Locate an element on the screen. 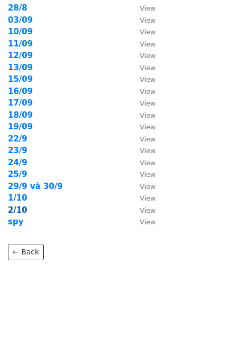 The height and width of the screenshot is (341, 230). strong: 13/09 is located at coordinates (20, 68).